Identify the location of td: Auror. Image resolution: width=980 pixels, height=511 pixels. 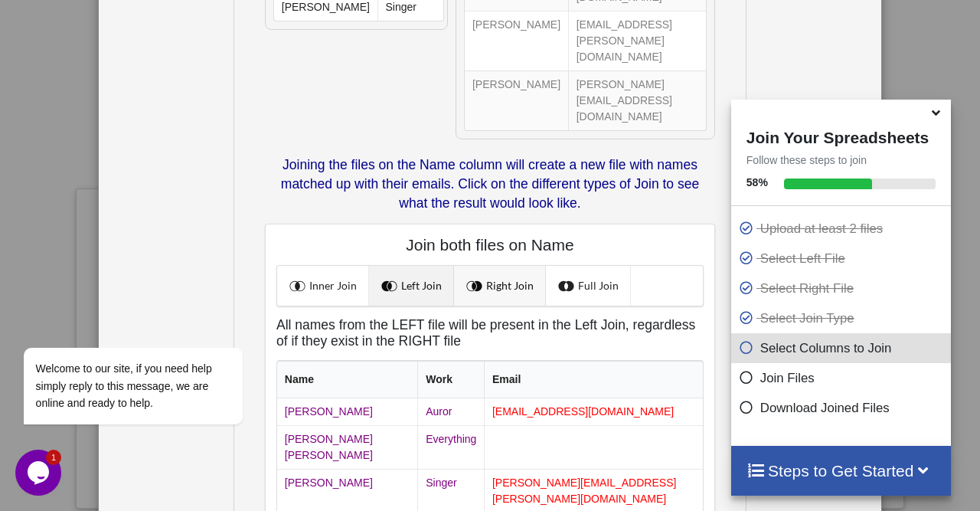
(450, 411).